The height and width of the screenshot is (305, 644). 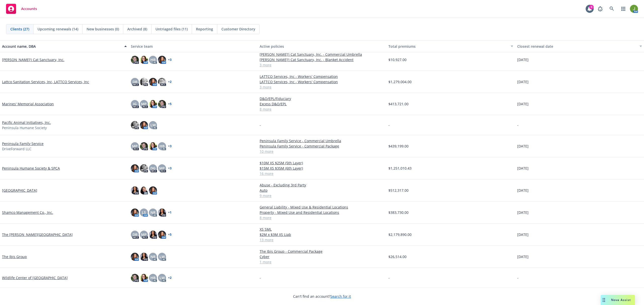 What do you see at coordinates (29, 9) in the screenshot?
I see `span: Accounts` at bounding box center [29, 9].